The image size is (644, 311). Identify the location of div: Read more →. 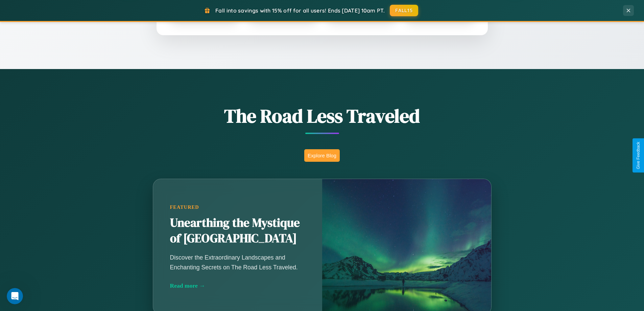
(238, 285).